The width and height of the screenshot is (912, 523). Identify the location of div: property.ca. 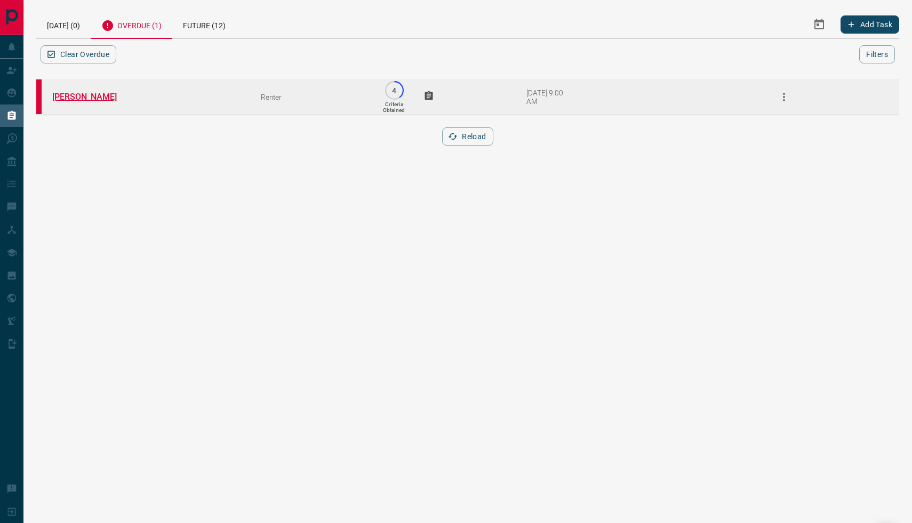
(39, 97).